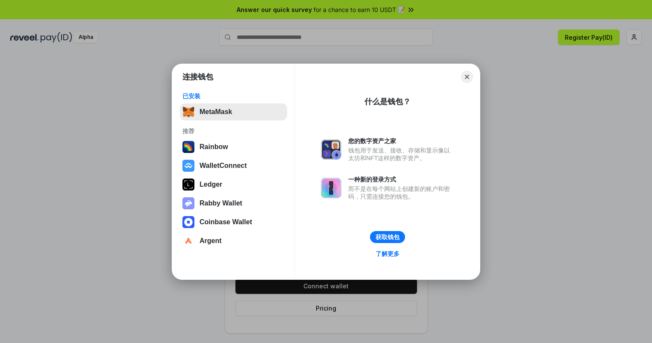 This screenshot has width=652, height=343. What do you see at coordinates (401, 154) in the screenshot?
I see `div: 钱包用于发送、接收、存储和显示像以太坊和NFT这样的数字资产。` at bounding box center [401, 154].